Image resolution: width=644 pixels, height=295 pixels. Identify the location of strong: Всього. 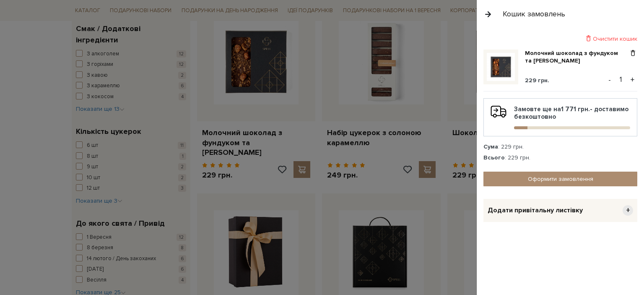
(494, 157).